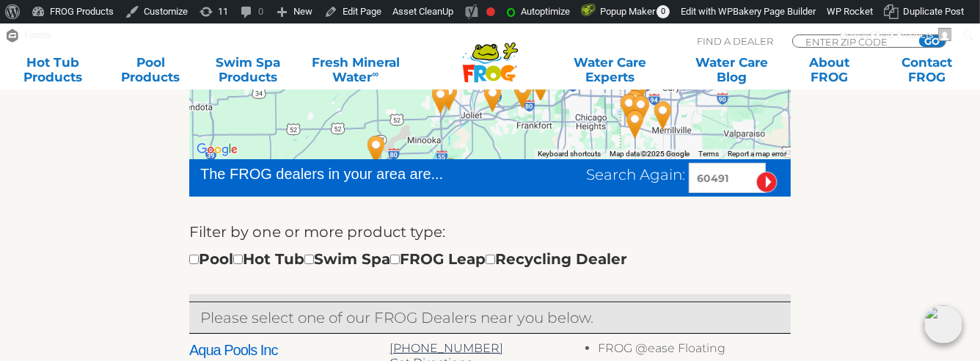  What do you see at coordinates (708, 154) in the screenshot?
I see `a: Terms (opens in new tab)` at bounding box center [708, 154].